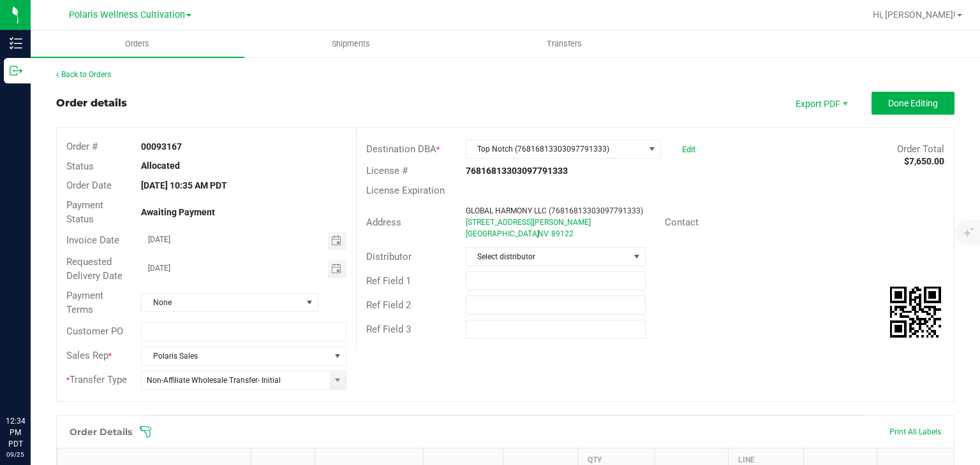 The height and width of the screenshot is (465, 980). I want to click on a: Edit, so click(688, 149).